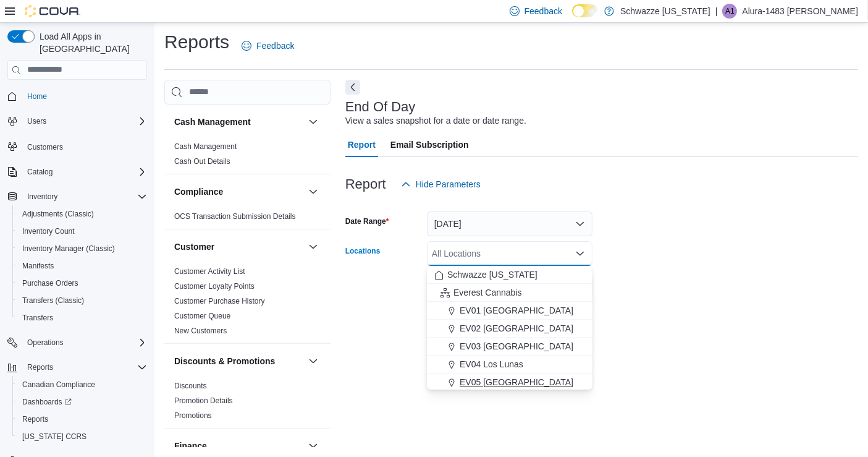 Image resolution: width=868 pixels, height=457 pixels. I want to click on span: Operations, so click(85, 342).